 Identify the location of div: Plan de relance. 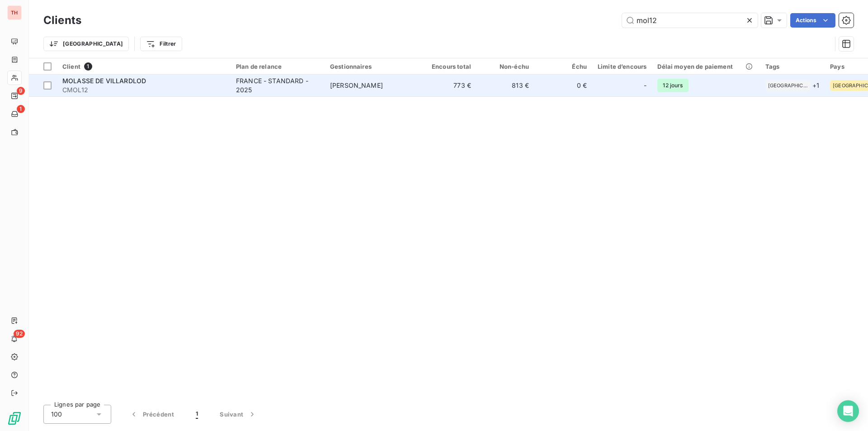
(278, 67).